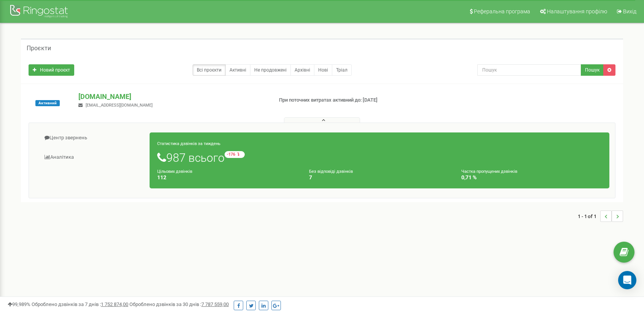 This screenshot has width=644, height=314. What do you see at coordinates (489, 171) in the screenshot?
I see `small: Частка пропущених дзвінків` at bounding box center [489, 171].